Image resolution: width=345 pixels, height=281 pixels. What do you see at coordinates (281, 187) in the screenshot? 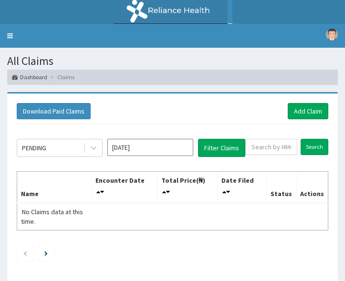
I see `th: Status` at bounding box center [281, 187].